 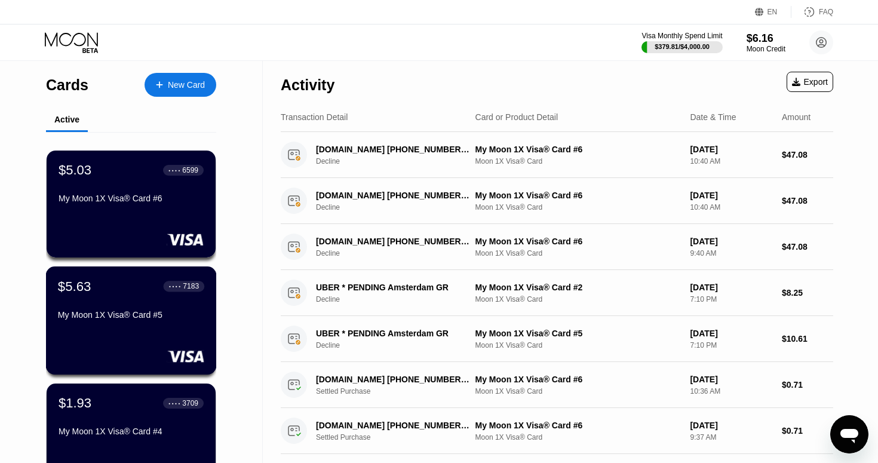 I want to click on div: $5.63, so click(x=75, y=286).